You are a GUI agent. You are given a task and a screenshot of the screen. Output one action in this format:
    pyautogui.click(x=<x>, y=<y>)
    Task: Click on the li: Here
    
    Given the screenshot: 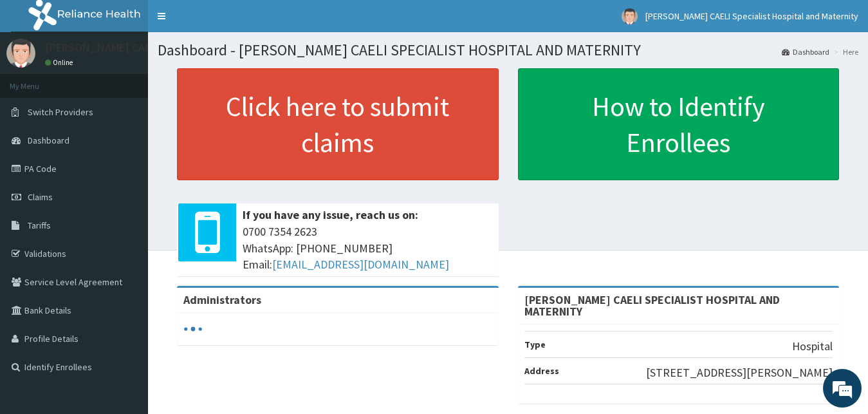 What is the action you would take?
    pyautogui.click(x=844, y=52)
    